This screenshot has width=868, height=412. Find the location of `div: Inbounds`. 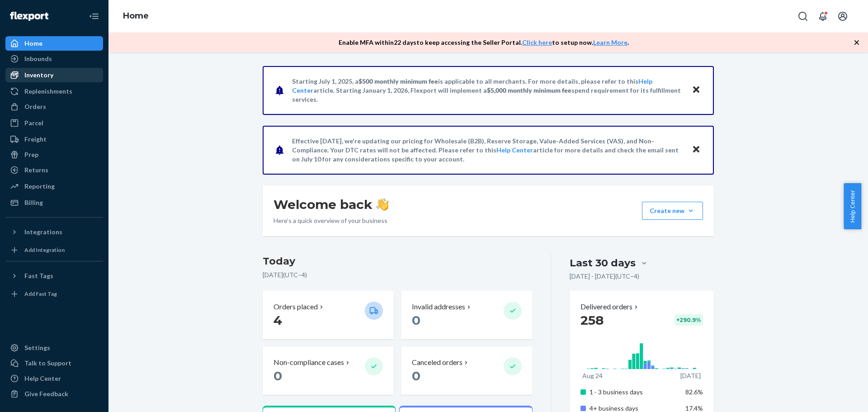

div: Inbounds is located at coordinates (38, 59).